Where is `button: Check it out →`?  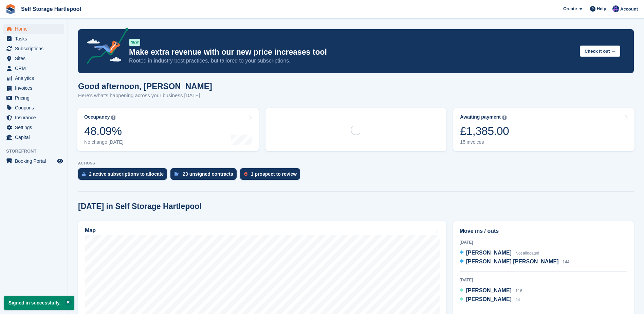
button: Check it out → is located at coordinates (600, 51).